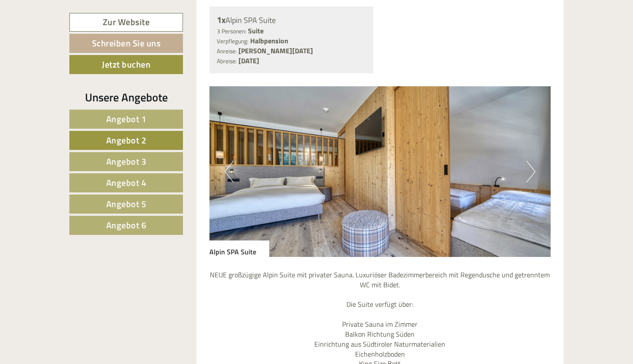 The height and width of the screenshot is (364, 633). What do you see at coordinates (126, 203) in the screenshot?
I see `span: Angebot 5` at bounding box center [126, 203].